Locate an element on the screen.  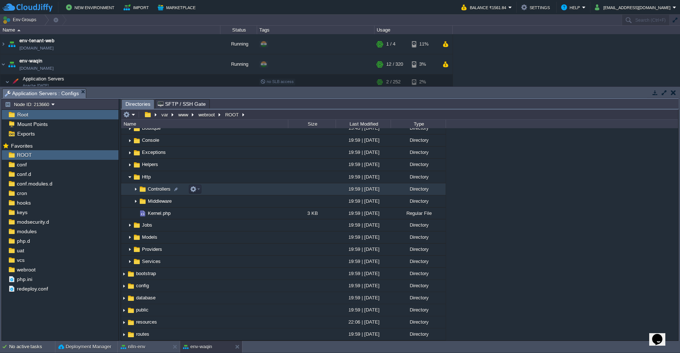
span: Middleware is located at coordinates (160, 201).